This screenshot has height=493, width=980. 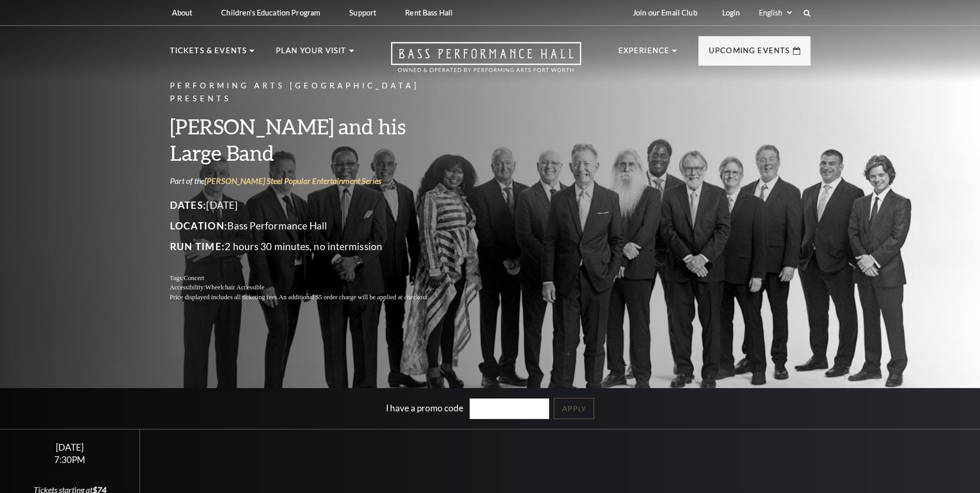 What do you see at coordinates (312, 288) in the screenshot?
I see `p: Accessibility:` at bounding box center [312, 288].